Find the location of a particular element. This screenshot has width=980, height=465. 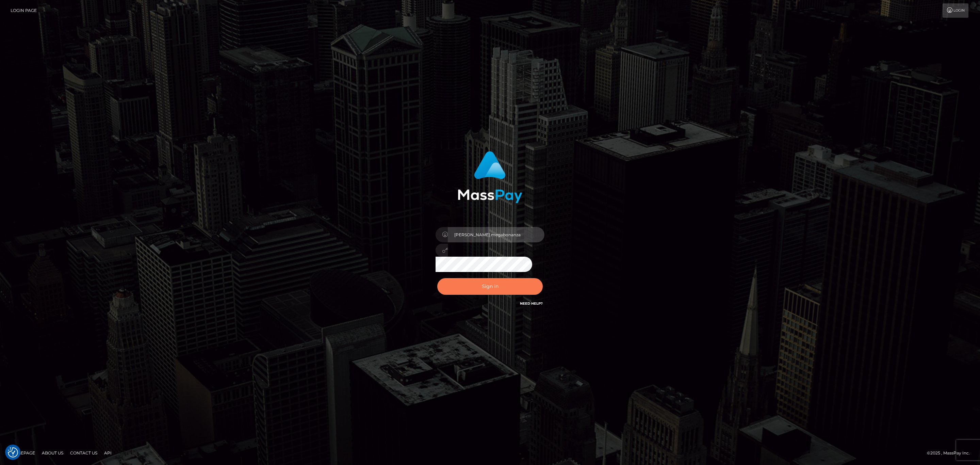

button: Sign in is located at coordinates (490, 287).